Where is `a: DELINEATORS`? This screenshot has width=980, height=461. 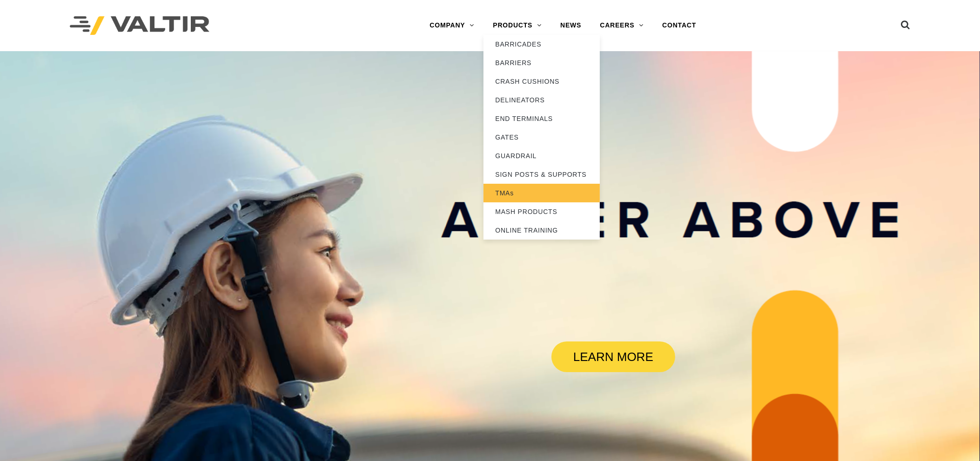 a: DELINEATORS is located at coordinates (542, 100).